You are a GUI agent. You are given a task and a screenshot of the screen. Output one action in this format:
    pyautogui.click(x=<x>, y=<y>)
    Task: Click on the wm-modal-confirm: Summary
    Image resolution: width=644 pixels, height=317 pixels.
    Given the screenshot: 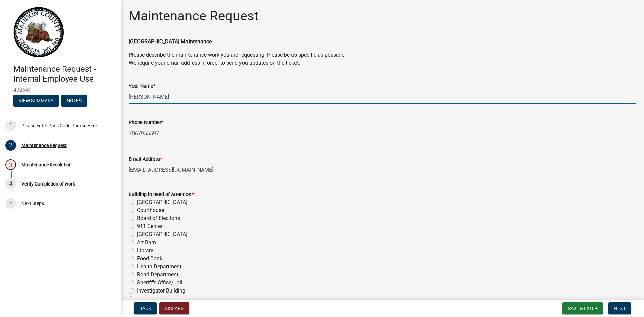 What is the action you would take?
    pyautogui.click(x=36, y=101)
    